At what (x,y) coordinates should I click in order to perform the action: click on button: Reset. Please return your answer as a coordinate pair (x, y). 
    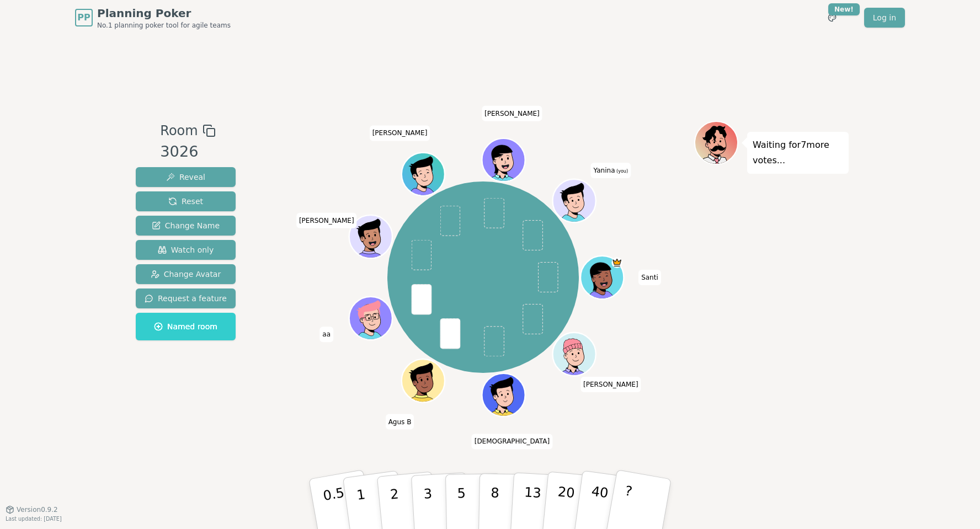
    Looking at the image, I should click on (185, 201).